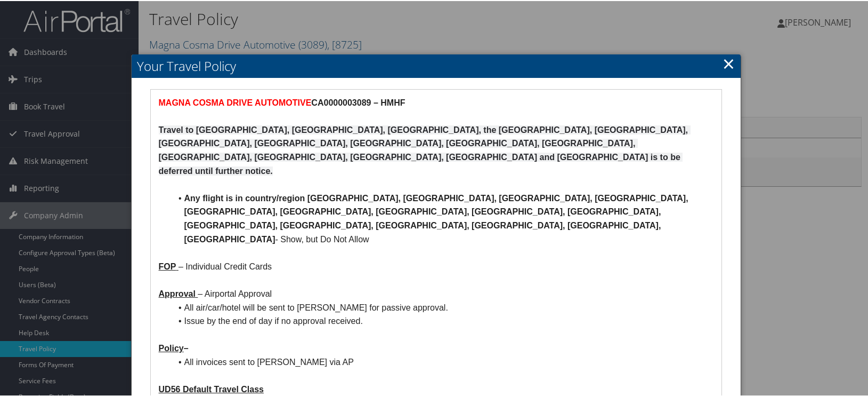  I want to click on li: - Show, but Do Not Allow, so click(443, 218).